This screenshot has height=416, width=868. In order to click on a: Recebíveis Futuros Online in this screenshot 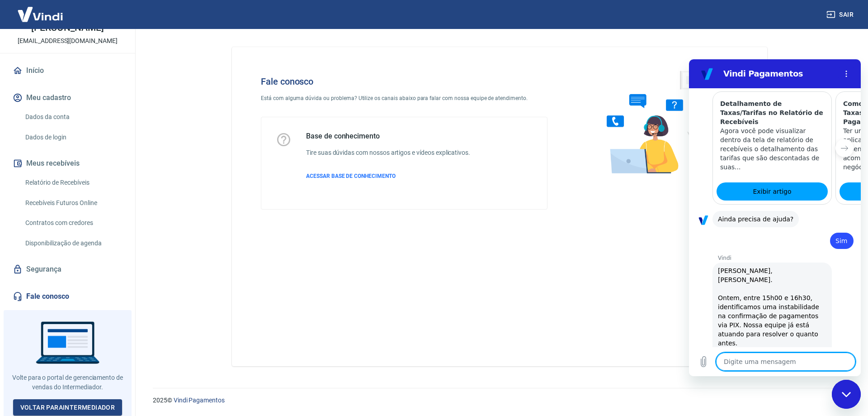, I will do `click(73, 202)`.